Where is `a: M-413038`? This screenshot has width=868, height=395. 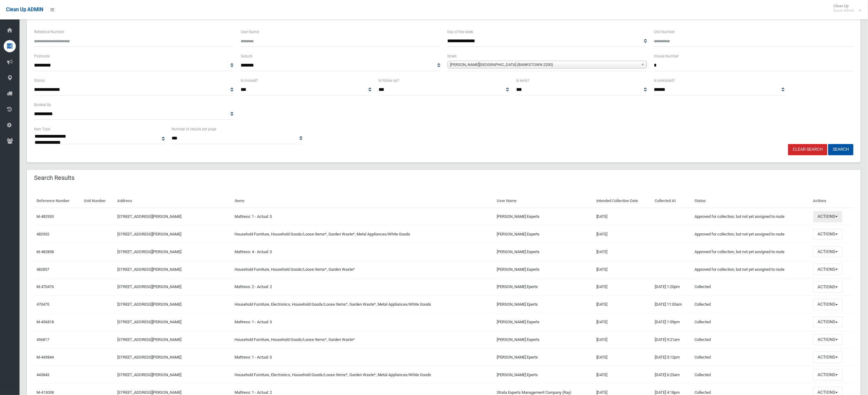
a: M-413038 is located at coordinates (45, 392).